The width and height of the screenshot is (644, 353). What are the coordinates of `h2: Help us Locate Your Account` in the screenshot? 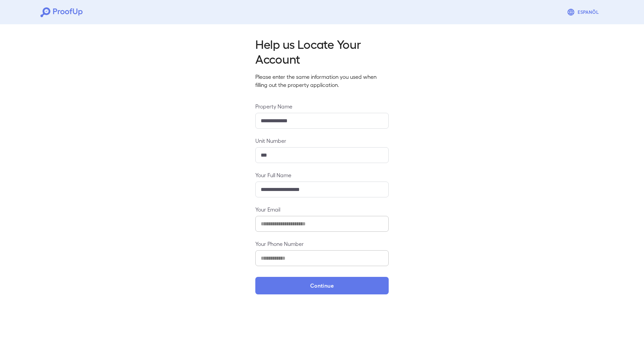 It's located at (322, 51).